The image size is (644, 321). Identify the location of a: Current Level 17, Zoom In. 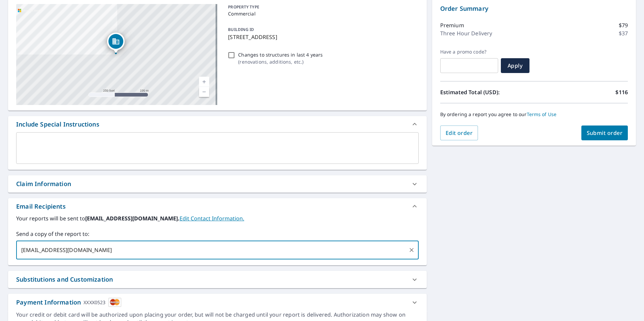
(204, 82).